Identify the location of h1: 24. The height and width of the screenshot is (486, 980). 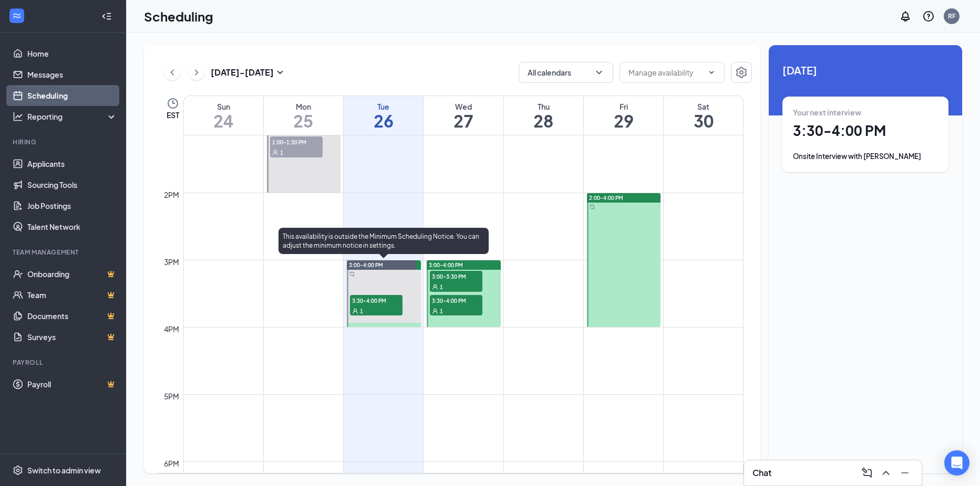
(223, 121).